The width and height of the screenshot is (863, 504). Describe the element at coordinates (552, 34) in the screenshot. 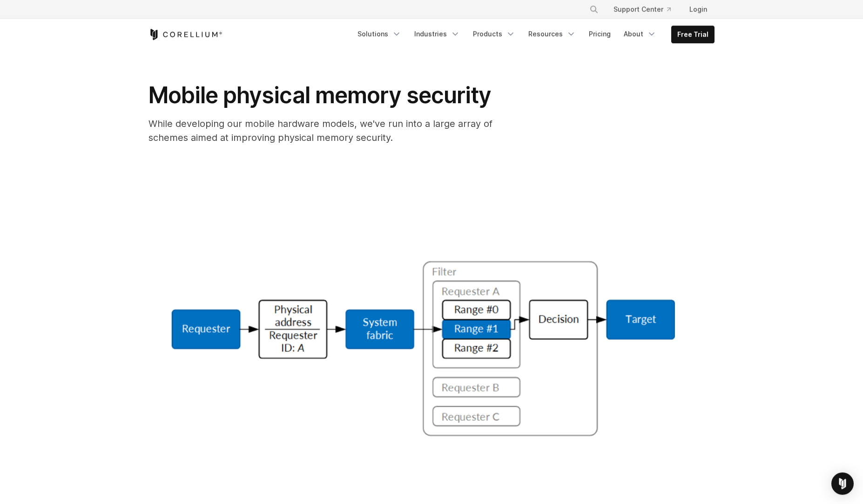

I see `a: Resources` at that location.